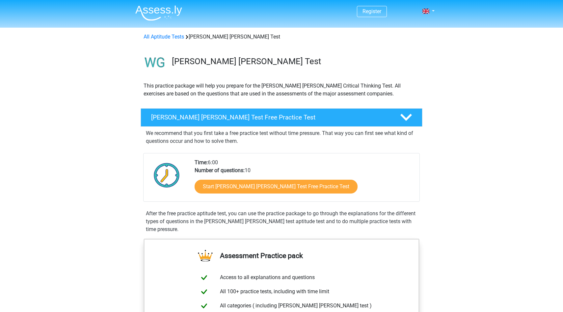 Image resolution: width=563 pixels, height=312 pixels. I want to click on div: 6:00 10, so click(304, 180).